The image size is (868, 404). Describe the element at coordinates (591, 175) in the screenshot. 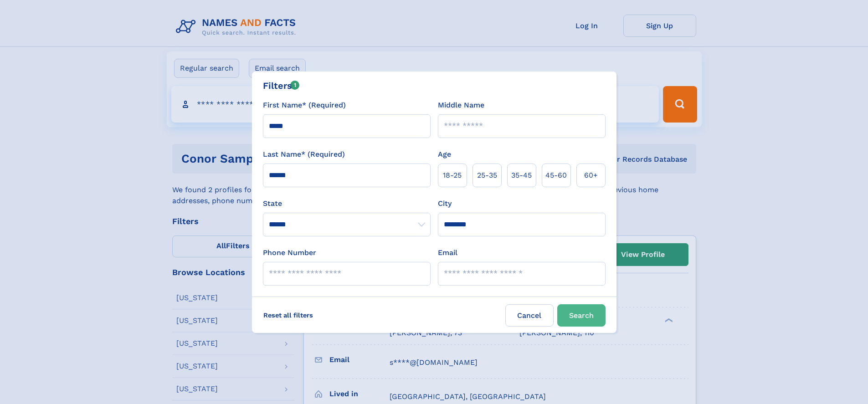

I see `span: 60+` at that location.